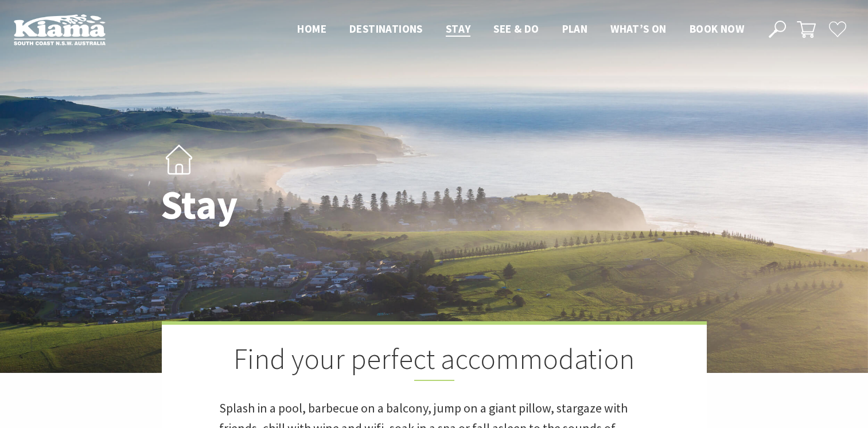 This screenshot has height=428, width=868. I want to click on span: What’s On, so click(638, 28).